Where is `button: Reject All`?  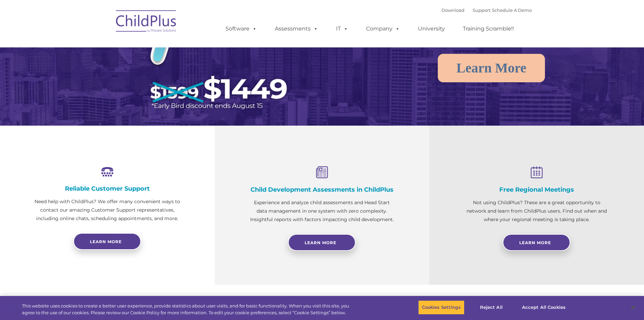
button: Reject All is located at coordinates (491, 307).